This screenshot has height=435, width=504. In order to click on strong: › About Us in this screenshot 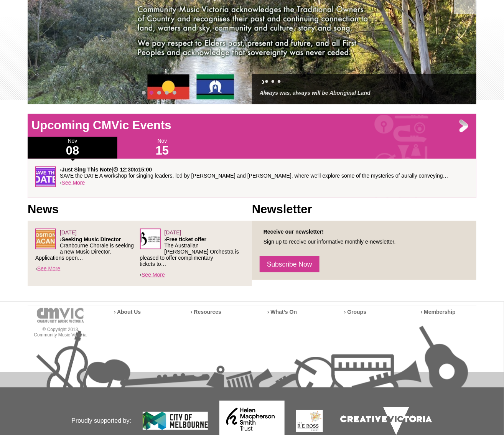, I will do `click(127, 312)`.